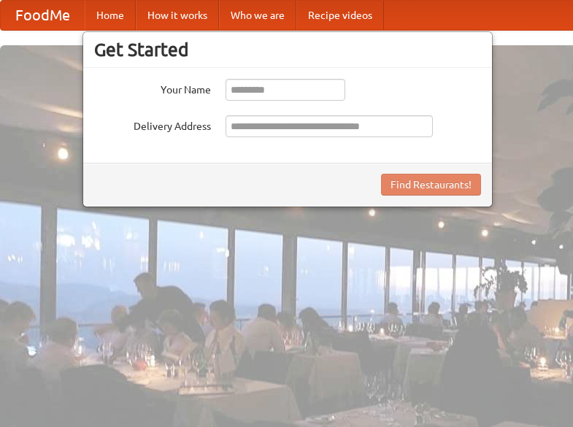  Describe the element at coordinates (110, 15) in the screenshot. I see `a: Home` at that location.